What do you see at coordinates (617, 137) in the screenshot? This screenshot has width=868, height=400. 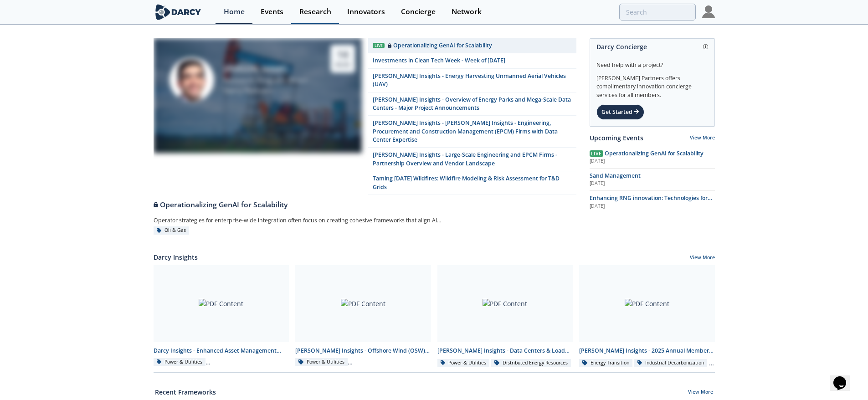 I see `a: Upcoming Events` at bounding box center [617, 137].